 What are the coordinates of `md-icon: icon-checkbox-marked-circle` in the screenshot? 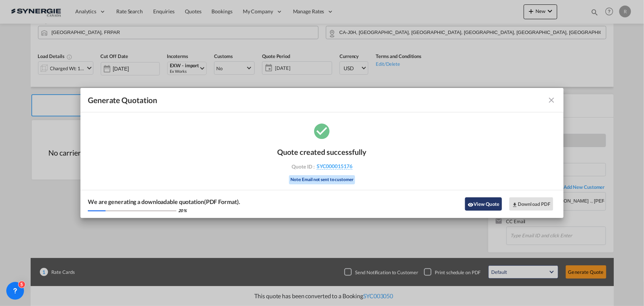 It's located at (322, 131).